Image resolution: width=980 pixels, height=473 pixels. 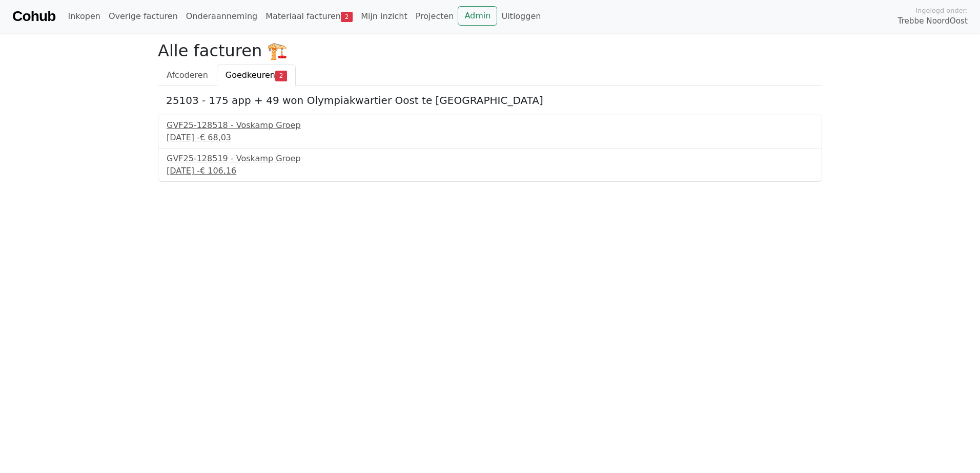 What do you see at coordinates (34, 17) in the screenshot?
I see `a: Cohub` at bounding box center [34, 17].